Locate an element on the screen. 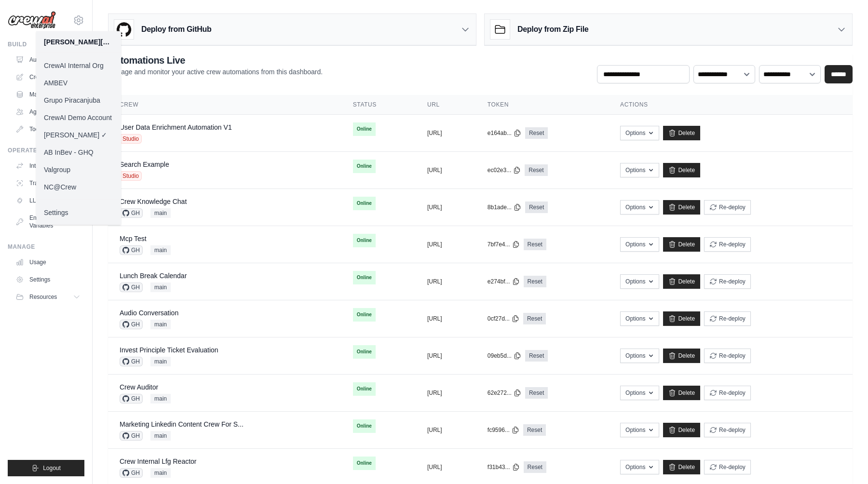 This screenshot has width=868, height=484. a: Integrations is located at coordinates (48, 166).